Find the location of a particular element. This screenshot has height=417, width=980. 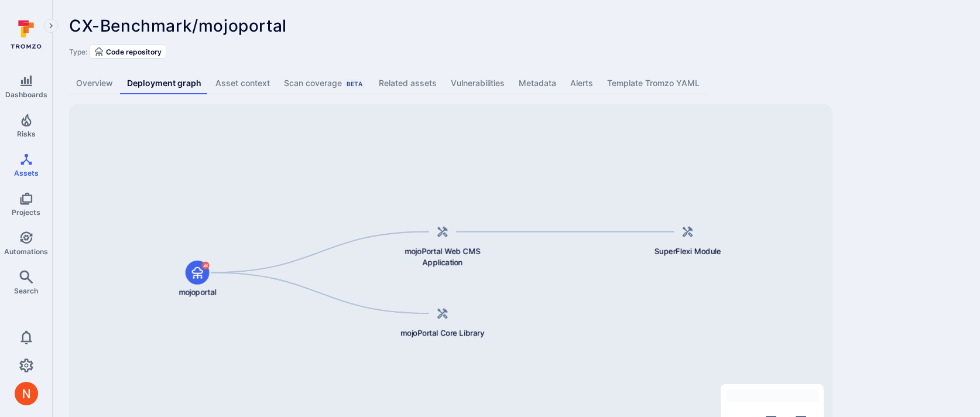

img: ACg8ocIprwjrgDQnDsNSk9Ghn5p5-B8DpAKWoJ5Gi9syOE4K59tr4Q=s96-c is located at coordinates (26, 393).